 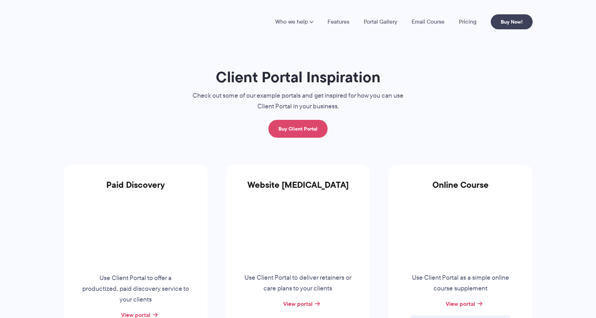 What do you see at coordinates (460, 283) in the screenshot?
I see `p: Use Client Portal as a simple online course supplement` at bounding box center [460, 283].